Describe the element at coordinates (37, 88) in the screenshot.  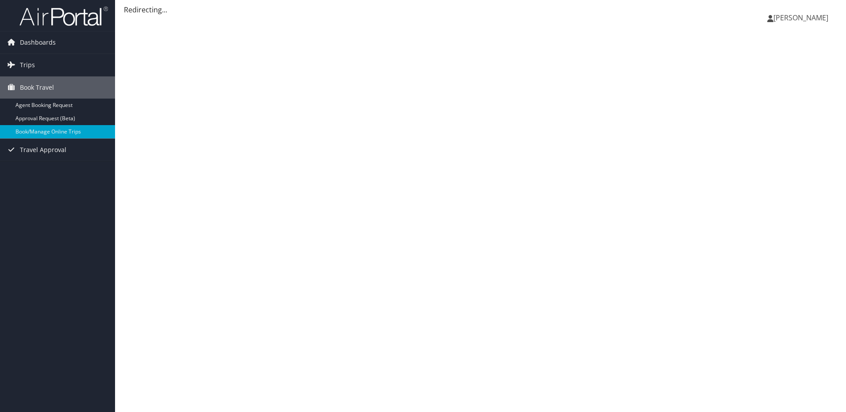
I see `span: Book Travel` at that location.